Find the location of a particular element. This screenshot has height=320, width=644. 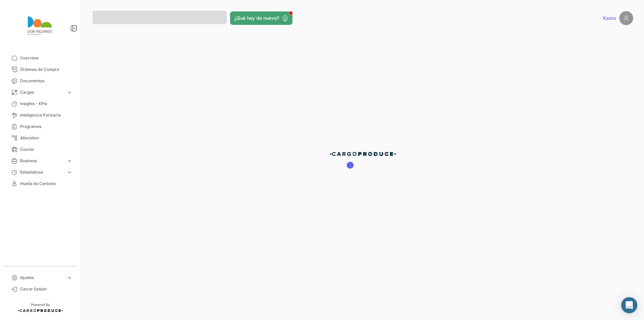

a: Huella de Carbono is located at coordinates (40, 184).